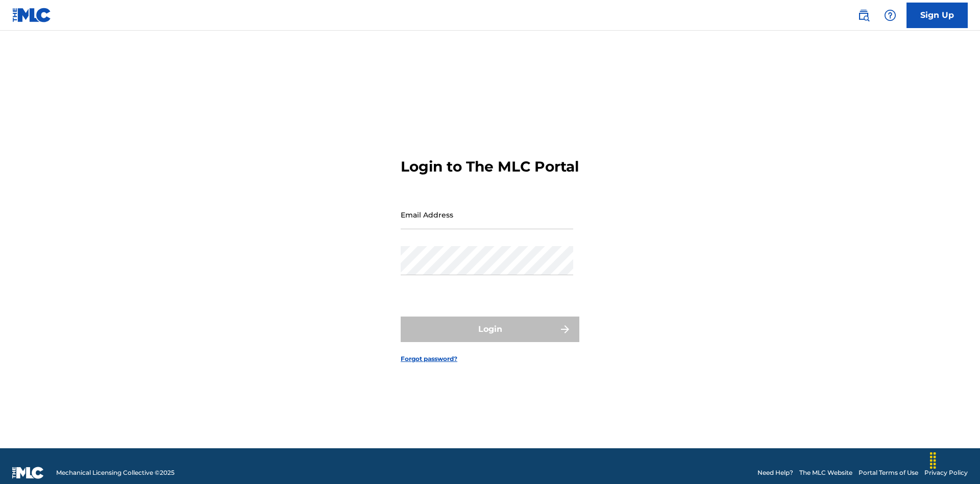 This screenshot has width=980, height=484. I want to click on span: Mechanical Licensing Collective © 2025, so click(115, 473).